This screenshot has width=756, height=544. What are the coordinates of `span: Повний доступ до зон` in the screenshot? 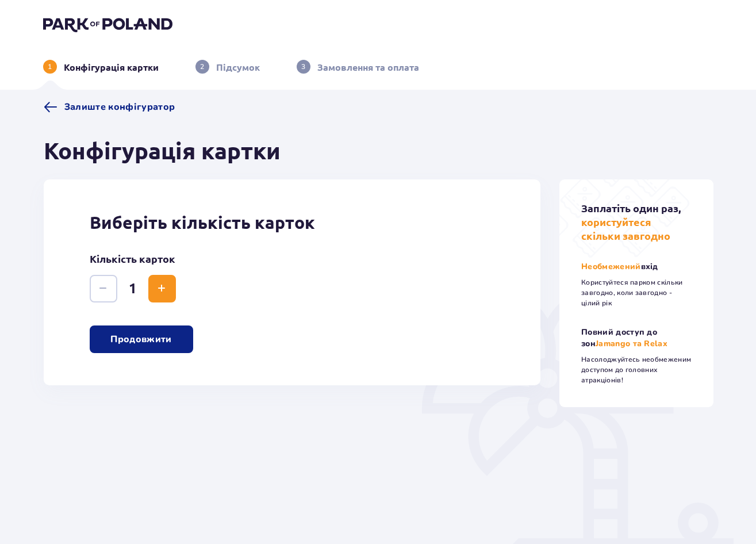 It's located at (618, 338).